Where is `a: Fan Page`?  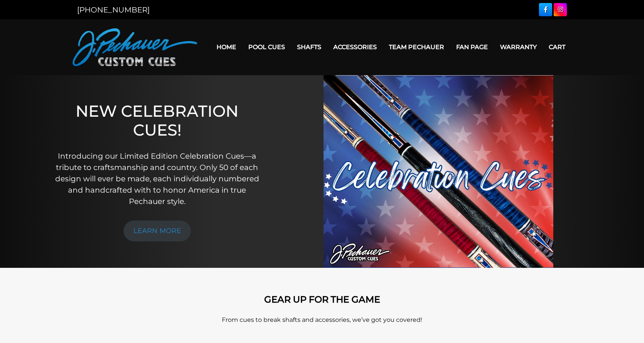 a: Fan Page is located at coordinates (472, 47).